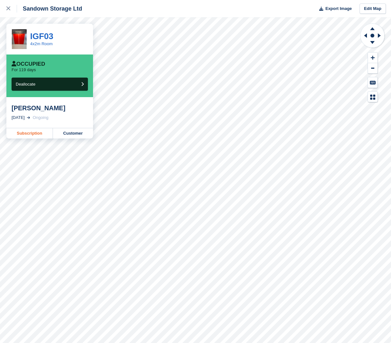 This screenshot has width=391, height=343. What do you see at coordinates (373, 82) in the screenshot?
I see `button: Keyboard Shortcuts` at bounding box center [373, 82].